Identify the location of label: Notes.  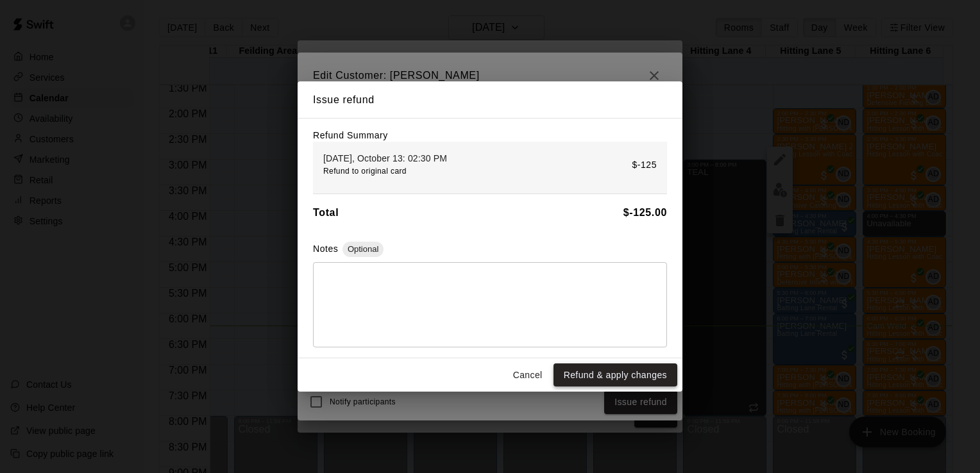
(325, 249).